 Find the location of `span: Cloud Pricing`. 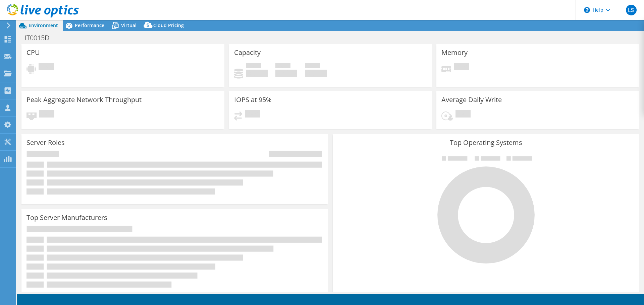

span: Cloud Pricing is located at coordinates (168, 25).